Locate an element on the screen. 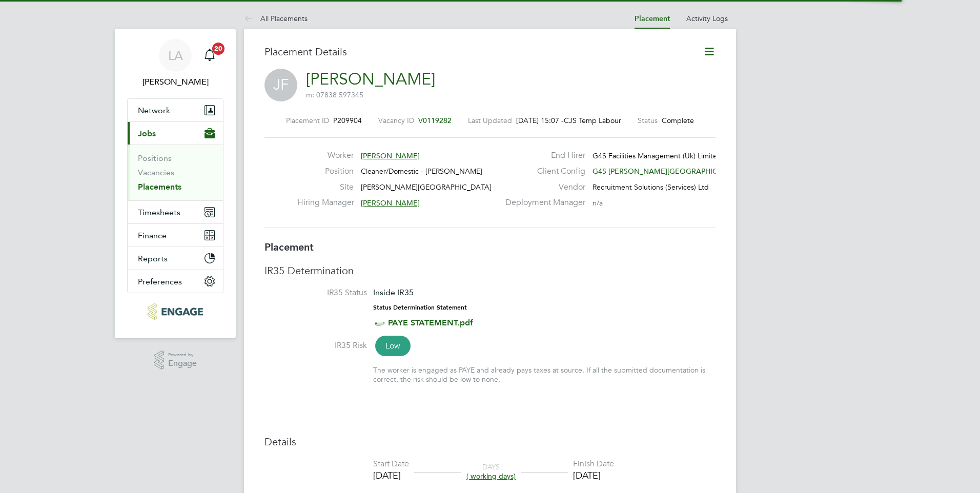  span: JF is located at coordinates (281, 85).